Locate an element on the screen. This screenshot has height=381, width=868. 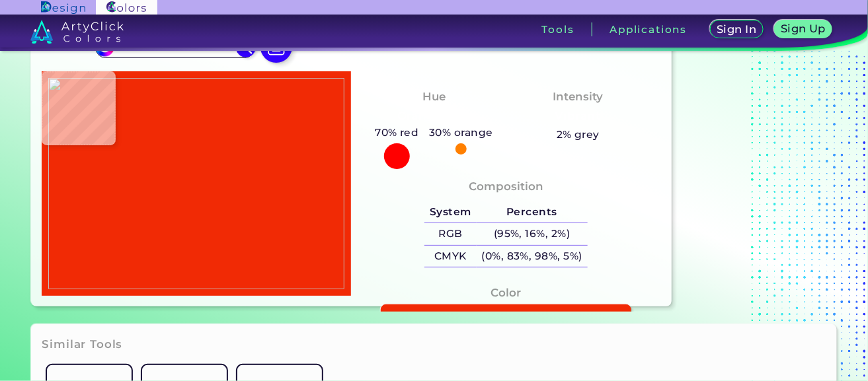
img: dd86414b-4be0-405b-a2a9-d43568d0d3df is located at coordinates (197, 183).